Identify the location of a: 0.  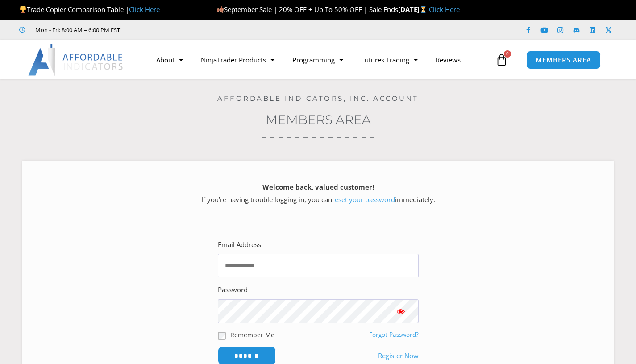
(502, 60).